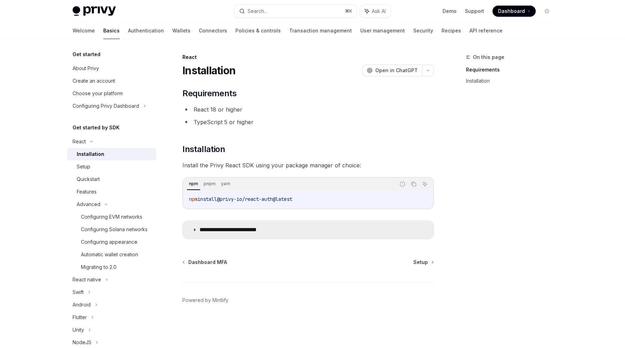 The width and height of the screenshot is (625, 348). I want to click on div: Installation, so click(90, 154).